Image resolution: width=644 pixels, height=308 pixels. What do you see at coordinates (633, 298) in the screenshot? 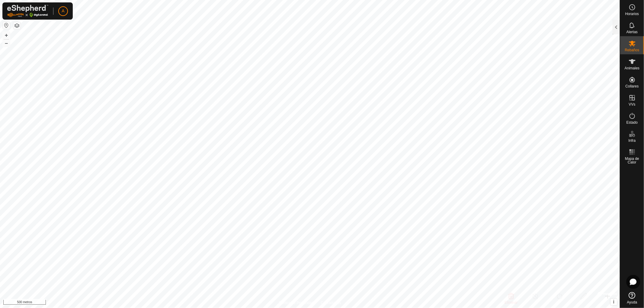
I see `a: Ayuda` at bounding box center [633, 298].